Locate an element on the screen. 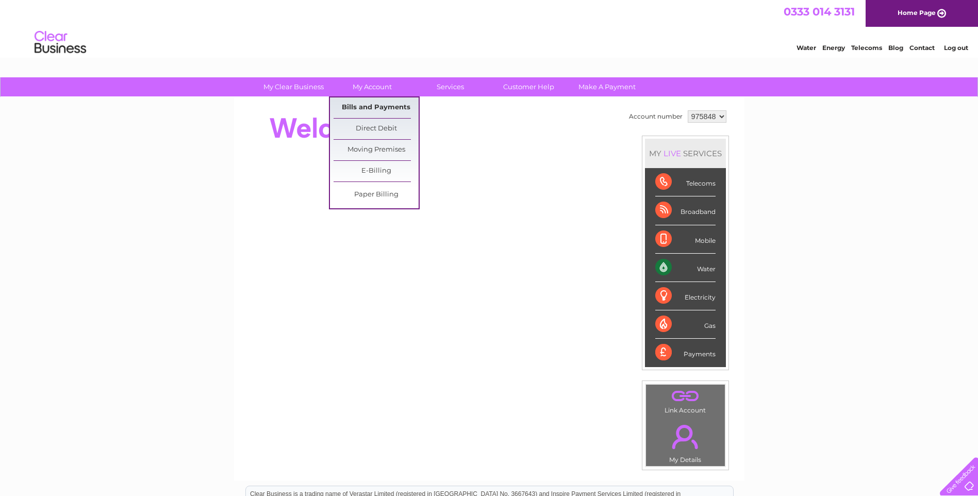 The height and width of the screenshot is (496, 978). a: My Account is located at coordinates (372, 87).